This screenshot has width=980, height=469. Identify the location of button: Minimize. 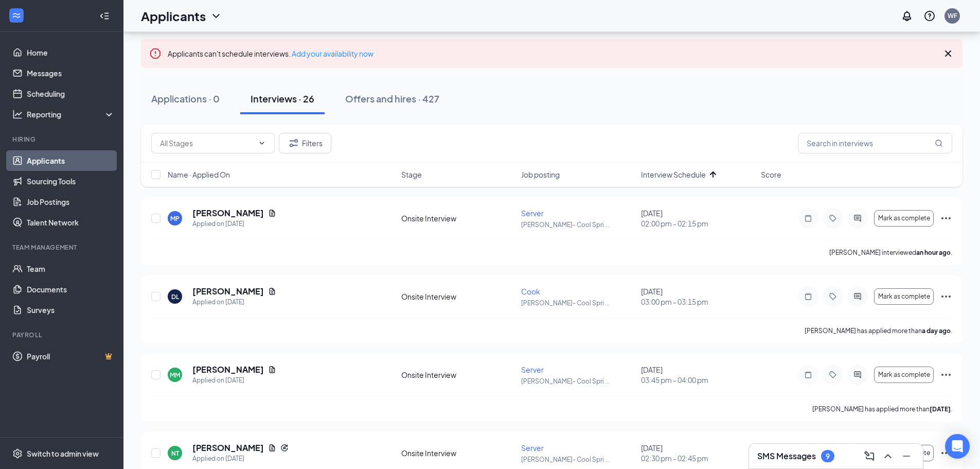
(906, 456).